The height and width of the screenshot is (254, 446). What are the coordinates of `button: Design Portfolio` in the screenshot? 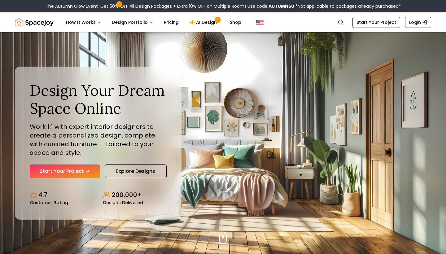 It's located at (132, 22).